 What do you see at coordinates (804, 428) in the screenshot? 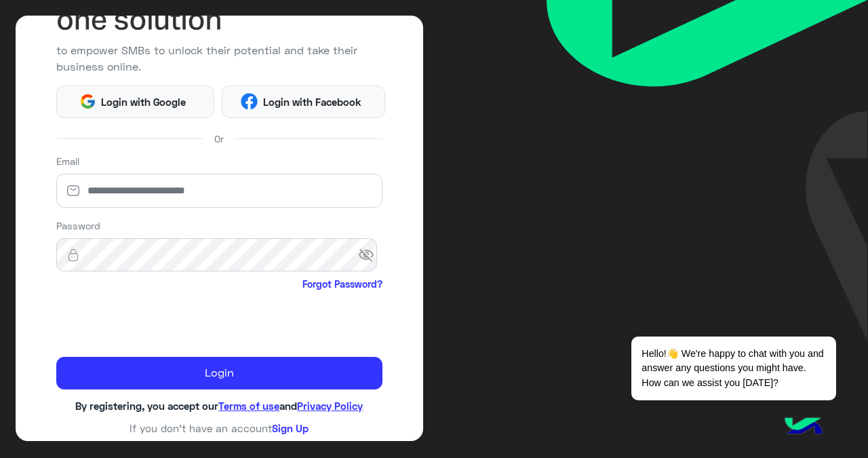
I see `img: hulul-logo.png` at bounding box center [804, 428].